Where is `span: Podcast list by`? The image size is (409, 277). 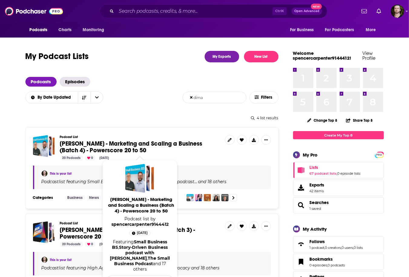 span: Podcast list by is located at coordinates (140, 221).